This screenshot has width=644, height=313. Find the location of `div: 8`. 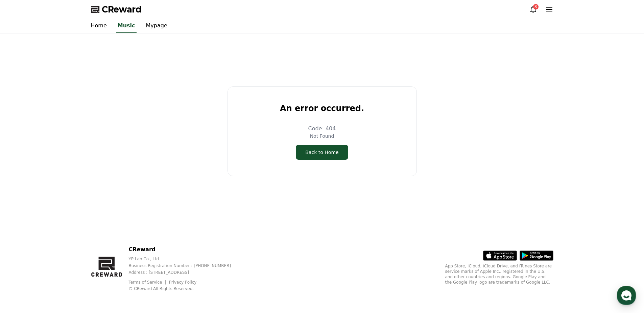

div: 8 is located at coordinates (536, 7).